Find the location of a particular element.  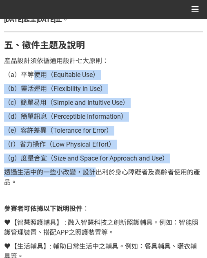

span: （b）靈活運用（Flexibility in Use） is located at coordinates (55, 88).